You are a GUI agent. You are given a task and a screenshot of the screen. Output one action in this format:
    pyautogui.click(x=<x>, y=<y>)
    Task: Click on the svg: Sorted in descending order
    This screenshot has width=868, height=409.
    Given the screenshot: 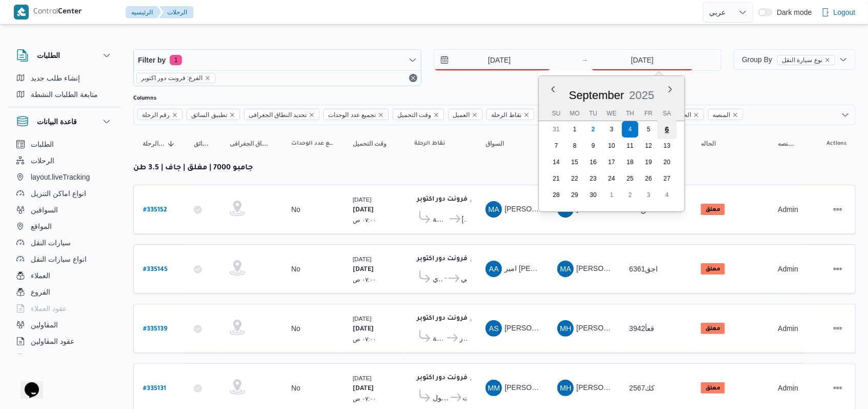 What is the action you would take?
    pyautogui.click(x=171, y=144)
    